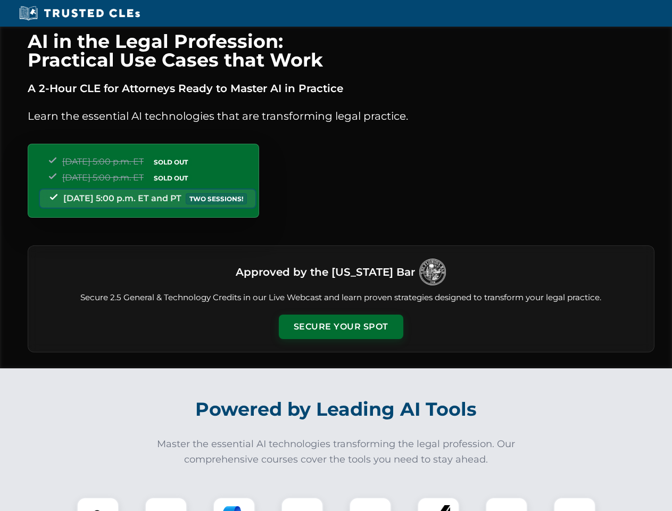  Describe the element at coordinates (336, 409) in the screenshot. I see `h2: Powered by Leading AI Tools` at that location.